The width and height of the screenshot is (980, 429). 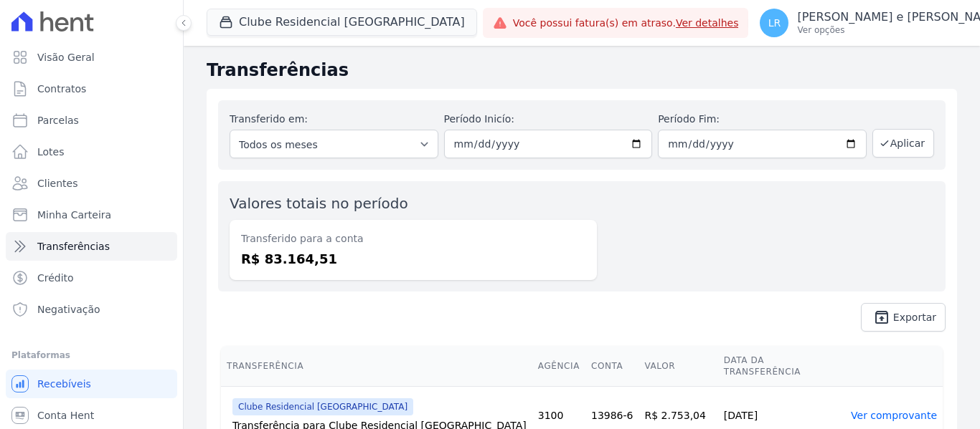 I want to click on a: Minha Carteira, so click(x=91, y=215).